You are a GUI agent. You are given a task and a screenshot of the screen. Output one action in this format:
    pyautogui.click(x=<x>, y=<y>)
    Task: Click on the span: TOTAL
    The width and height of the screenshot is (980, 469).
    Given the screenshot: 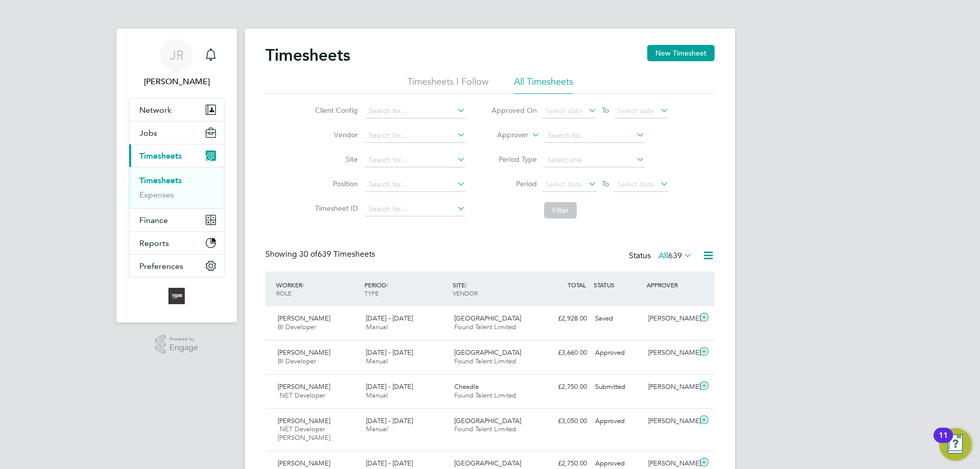 What is the action you would take?
    pyautogui.click(x=577, y=285)
    